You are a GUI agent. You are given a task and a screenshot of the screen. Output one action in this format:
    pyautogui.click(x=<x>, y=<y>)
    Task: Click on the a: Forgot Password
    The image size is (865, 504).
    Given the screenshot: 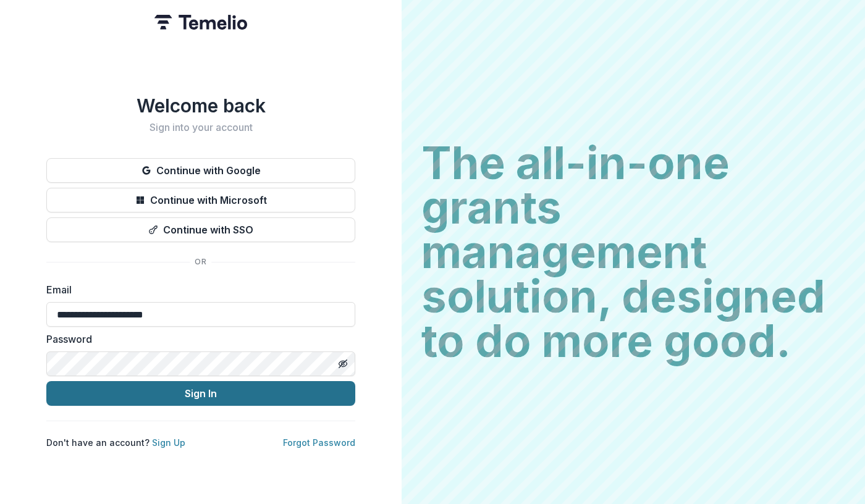 What is the action you would take?
    pyautogui.click(x=319, y=442)
    